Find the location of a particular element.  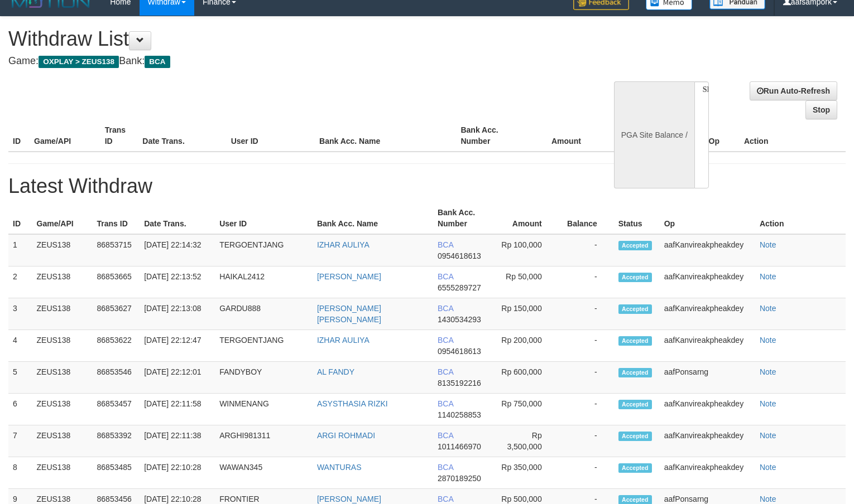

span: 8135192216 is located at coordinates (459, 383).